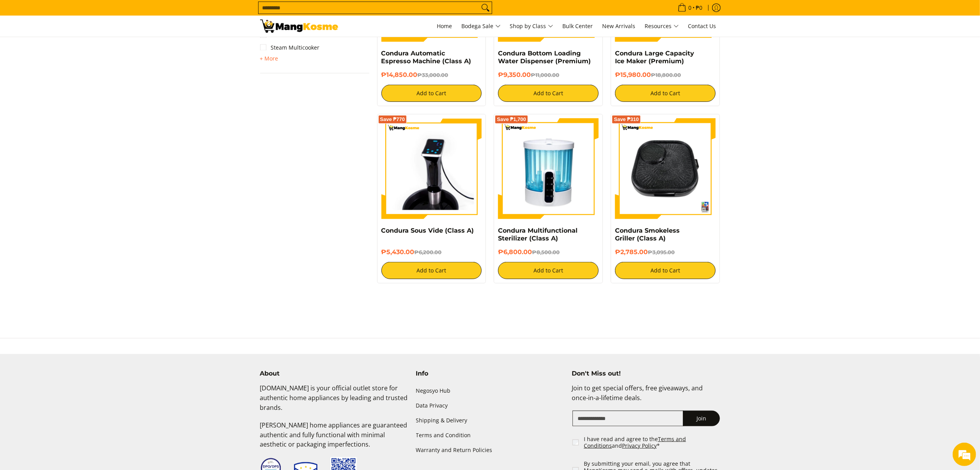 The height and width of the screenshot is (470, 980). I want to click on a: Condura Smokeless Griller (Class A), so click(647, 235).